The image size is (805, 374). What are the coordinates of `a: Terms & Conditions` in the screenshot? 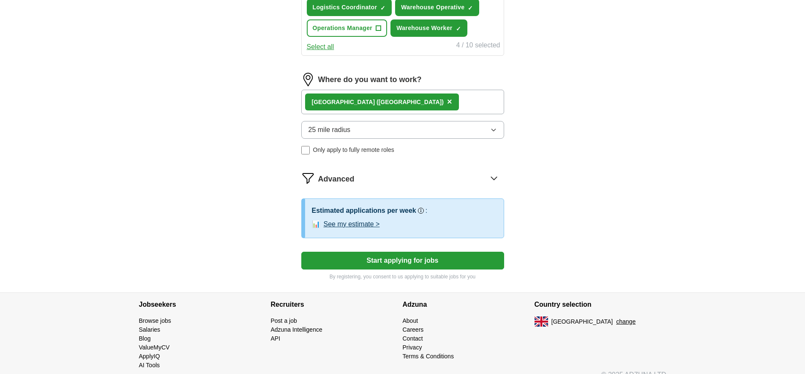 It's located at (428, 356).